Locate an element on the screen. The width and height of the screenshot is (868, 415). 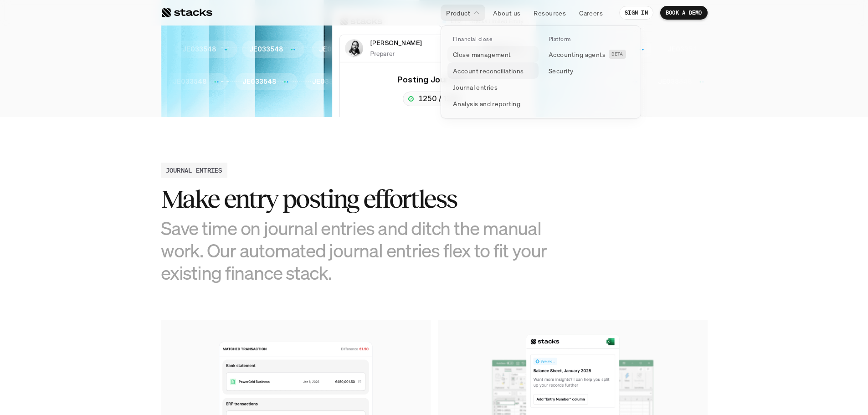
a: Resources is located at coordinates (550, 12).